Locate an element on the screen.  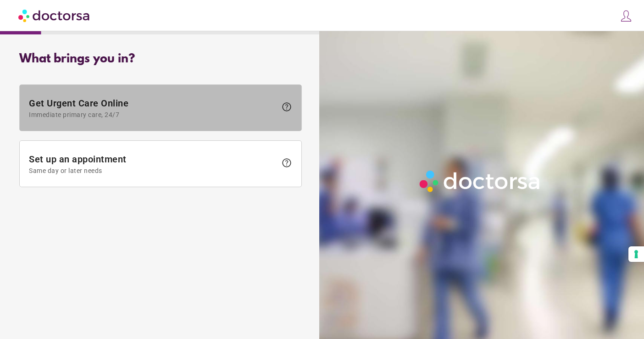
img: icons8-customer-100.png is located at coordinates (626, 16).